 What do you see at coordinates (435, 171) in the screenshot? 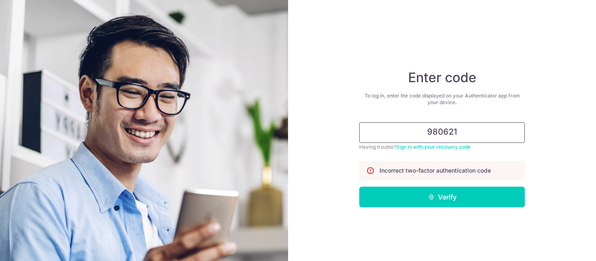
I see `p: Incorrect two-factor authentication code` at bounding box center [435, 171].